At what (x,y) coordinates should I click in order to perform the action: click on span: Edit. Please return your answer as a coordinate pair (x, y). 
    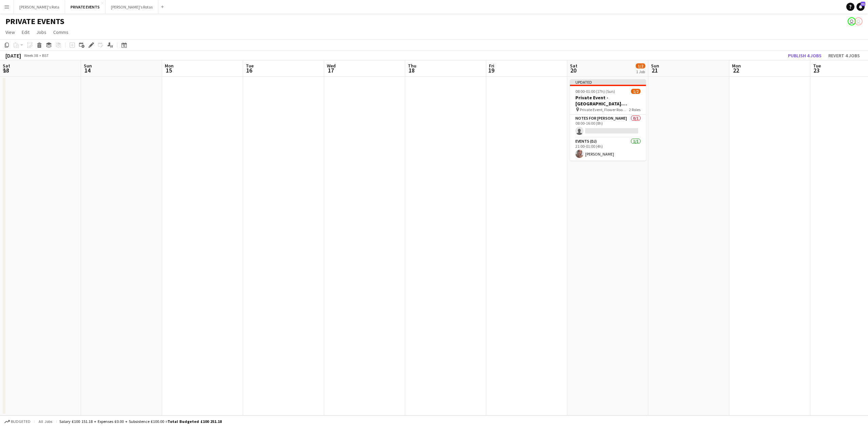
    Looking at the image, I should click on (25, 32).